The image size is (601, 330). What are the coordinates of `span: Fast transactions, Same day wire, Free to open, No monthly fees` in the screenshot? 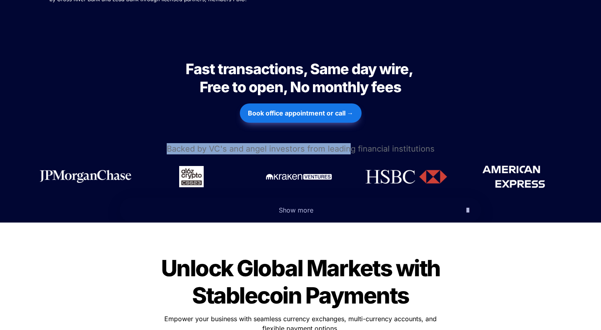 It's located at (300, 78).